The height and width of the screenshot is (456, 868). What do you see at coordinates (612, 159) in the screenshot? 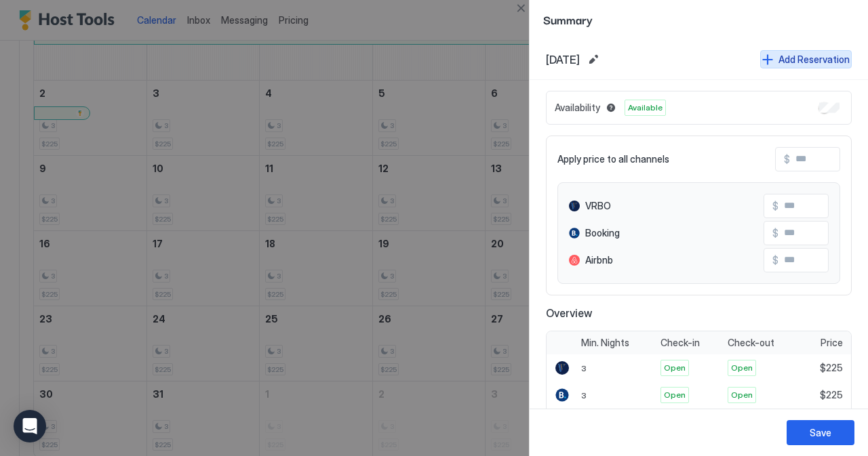
I see `span: Apply price to all channels` at bounding box center [612, 159].